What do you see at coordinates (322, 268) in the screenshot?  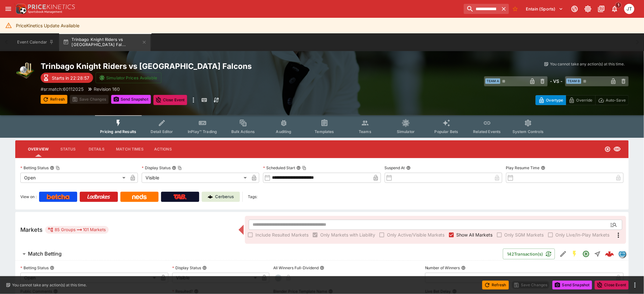 I see `button: All Winners Full-Dividend` at bounding box center [322, 268].